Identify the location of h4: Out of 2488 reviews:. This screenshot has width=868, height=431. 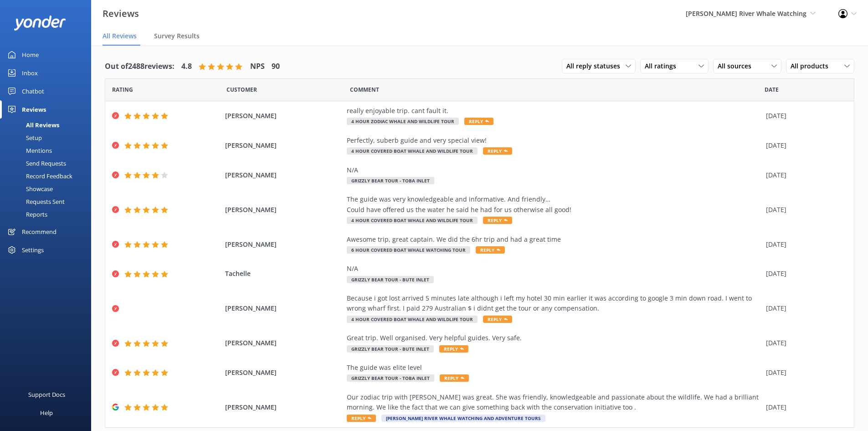
(139, 66).